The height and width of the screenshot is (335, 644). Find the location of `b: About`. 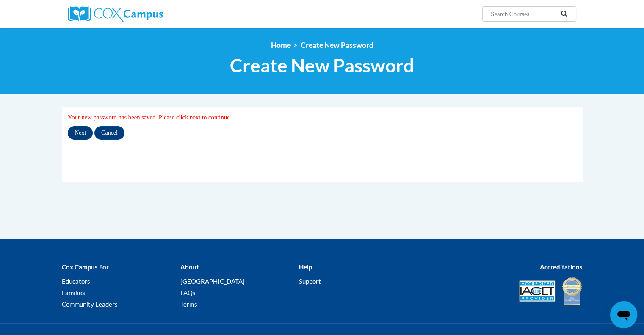

b: About is located at coordinates (190, 267).